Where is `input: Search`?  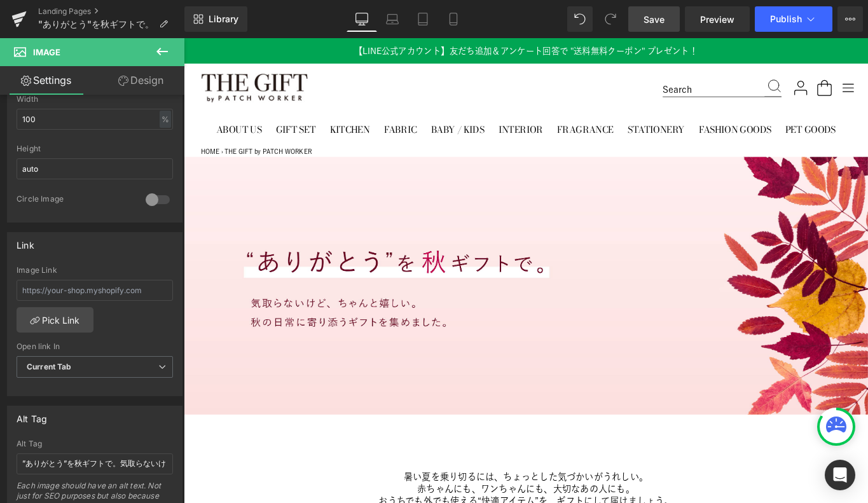
input: Search is located at coordinates (596, 58).